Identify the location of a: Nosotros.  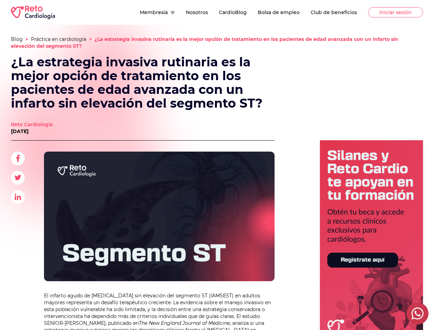
(197, 12).